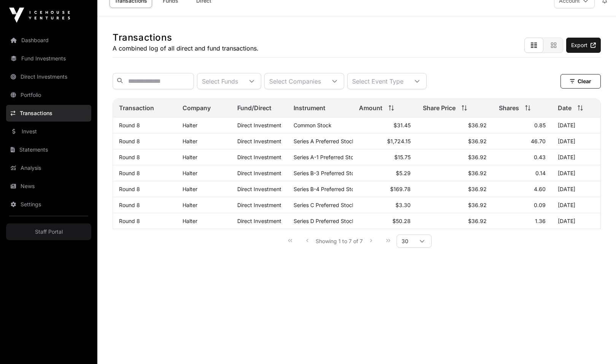 The height and width of the screenshot is (364, 616). Describe the element at coordinates (540, 125) in the screenshot. I see `span: 0.85` at that location.